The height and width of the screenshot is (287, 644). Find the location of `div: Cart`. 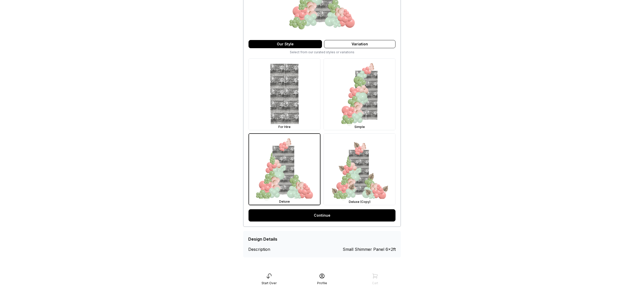

div: Cart is located at coordinates (375, 283).